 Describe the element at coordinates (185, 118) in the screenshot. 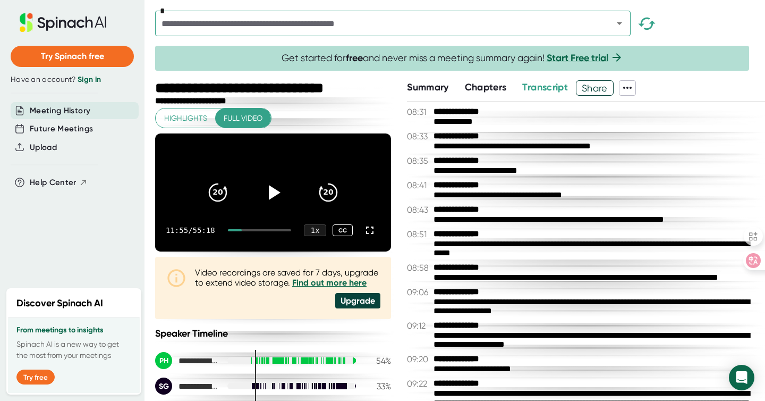

I see `button: Highlights` at that location.